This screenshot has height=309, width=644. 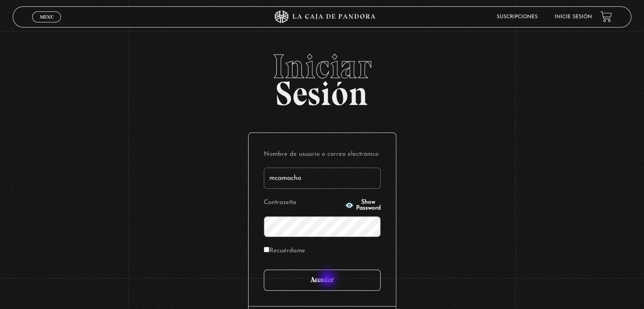 I want to click on input: Recuérdame, so click(x=266, y=249).